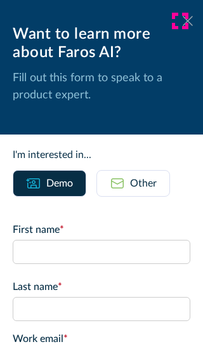 Image resolution: width=203 pixels, height=349 pixels. What do you see at coordinates (144, 184) in the screenshot?
I see `div: Other` at bounding box center [144, 184].